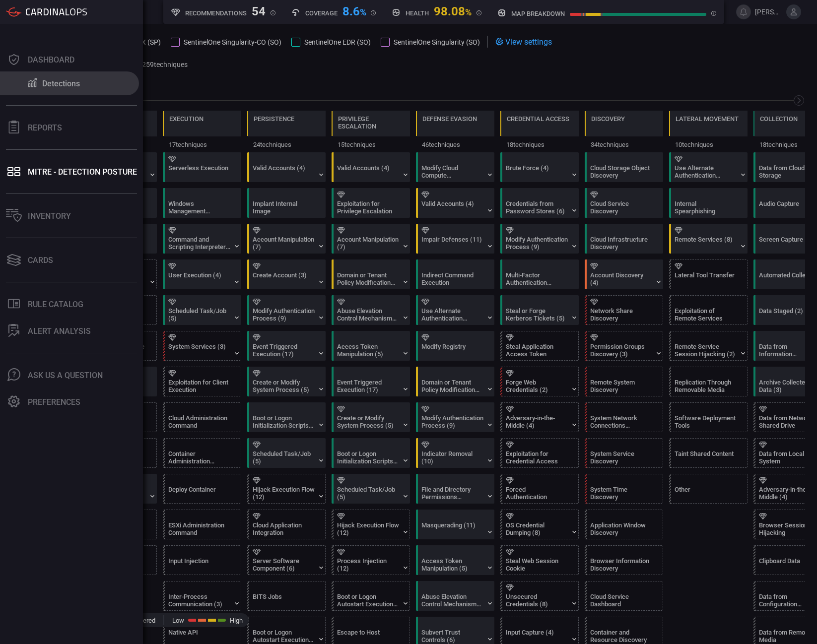 Image resolution: width=817 pixels, height=644 pixels. What do you see at coordinates (199, 172) in the screenshot?
I see `div: Serverless Execution` at bounding box center [199, 172].